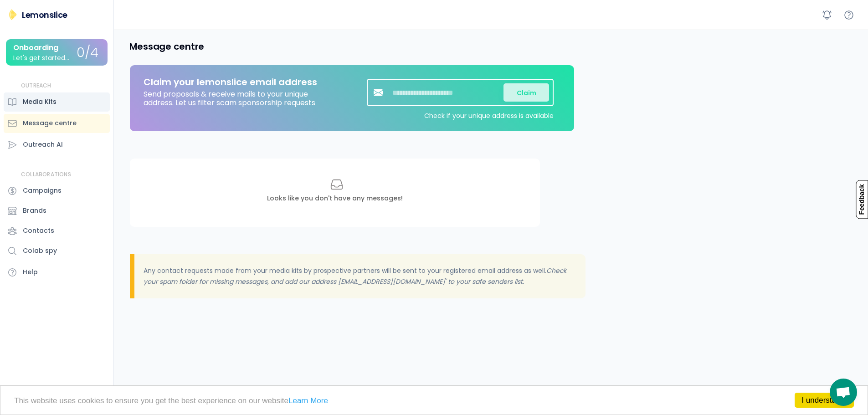  Describe the element at coordinates (230, 82) in the screenshot. I see `div: Claim your lemonslice email address` at that location.